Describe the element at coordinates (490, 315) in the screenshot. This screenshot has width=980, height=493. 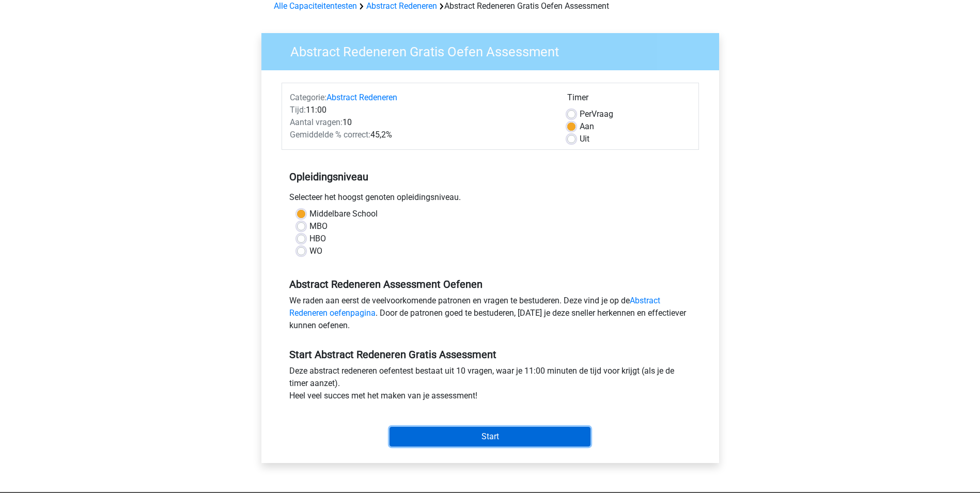
I see `div: We raden aan eerst de veelvoorkomende patronen en vragen te bestuderen. Deze vind je op de . Door...` at that location.